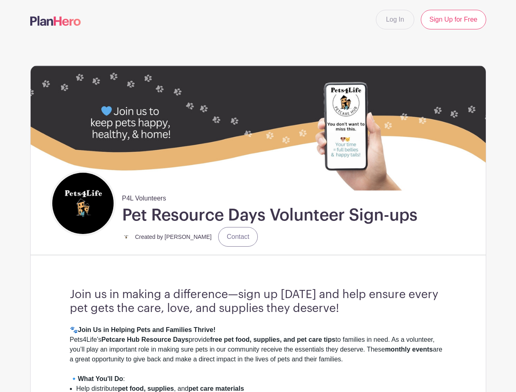  What do you see at coordinates (270, 215) in the screenshot?
I see `h1: Pet Resource Days Volunteer Sign-ups` at bounding box center [270, 215].